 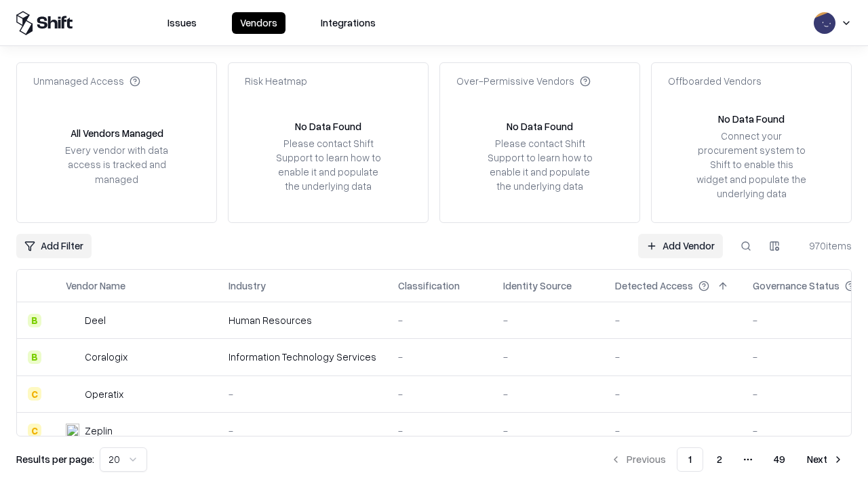 What do you see at coordinates (825, 245) in the screenshot?
I see `div: 970 items` at bounding box center [825, 245].